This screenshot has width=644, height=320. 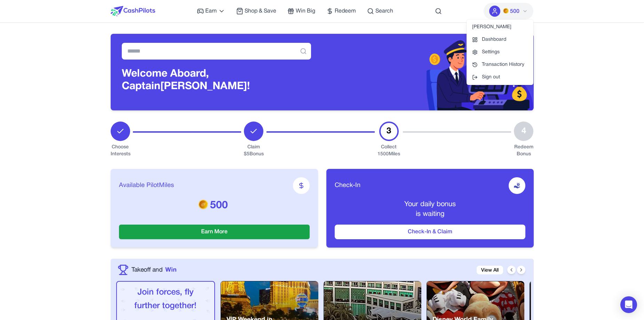 I want to click on a: Dashboard, so click(x=500, y=40).